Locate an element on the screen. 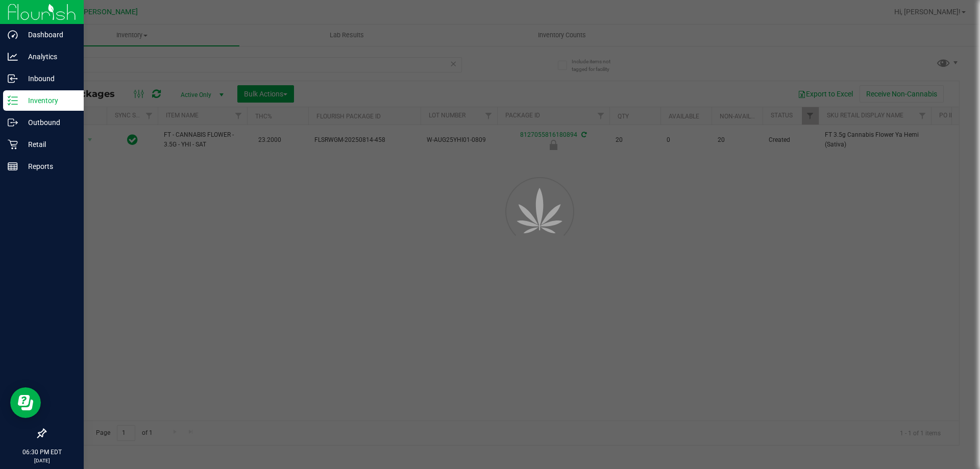  p: Analytics is located at coordinates (48, 56).